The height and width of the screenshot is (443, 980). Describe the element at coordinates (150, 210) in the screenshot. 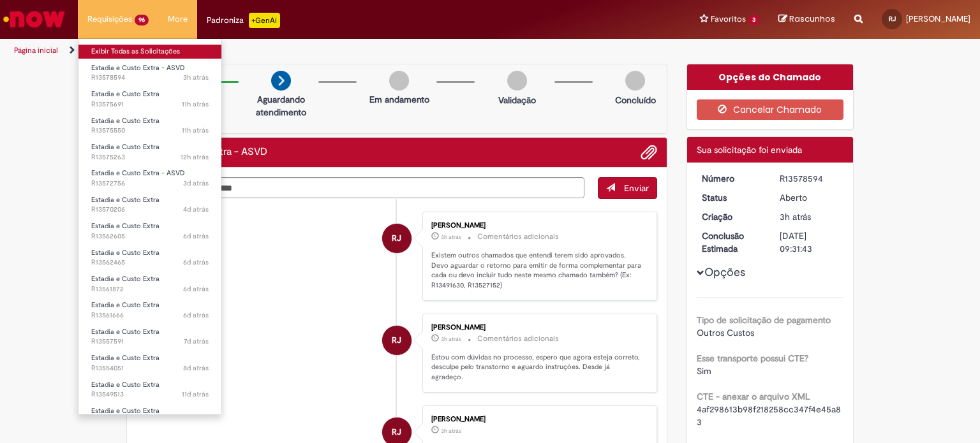

I see `span: R13570206` at that location.